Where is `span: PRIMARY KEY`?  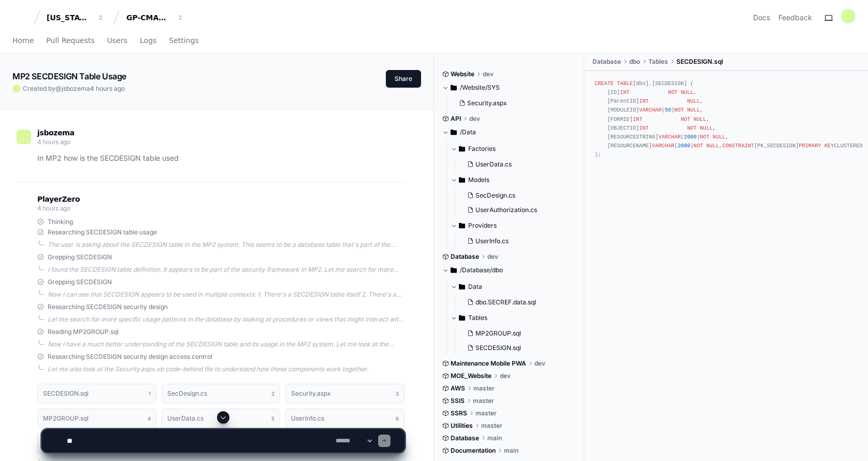 span: PRIMARY KEY is located at coordinates (816, 145).